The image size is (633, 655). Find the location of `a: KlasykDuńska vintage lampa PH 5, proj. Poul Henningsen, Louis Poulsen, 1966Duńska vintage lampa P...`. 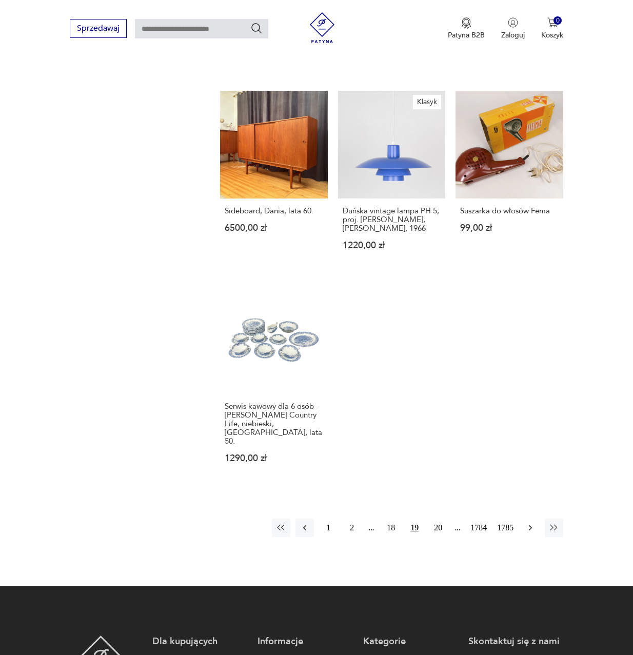

a: KlasykDuńska vintage lampa PH 5, proj. Poul Henningsen, Louis Poulsen, 1966Duńska vintage lampa P... is located at coordinates (392, 180).